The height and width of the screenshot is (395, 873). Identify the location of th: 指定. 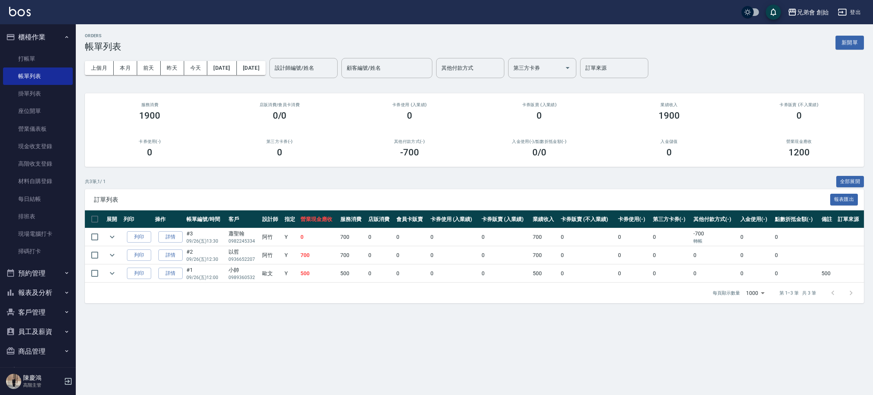
(291, 219).